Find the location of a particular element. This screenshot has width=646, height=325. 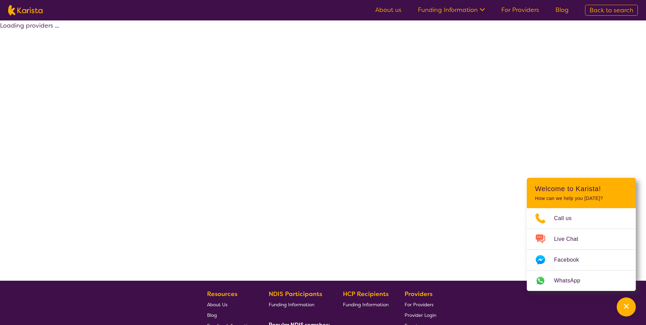

span: Back to search is located at coordinates (611, 10).